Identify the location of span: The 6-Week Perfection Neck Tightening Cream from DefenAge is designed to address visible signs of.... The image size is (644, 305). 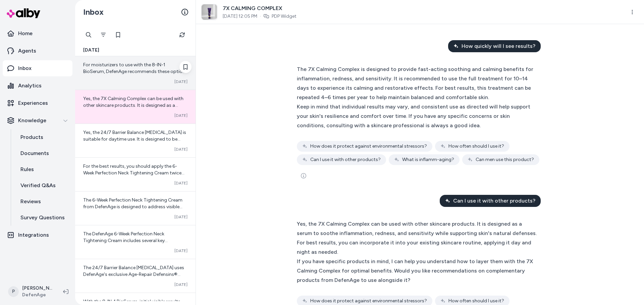
(135, 247).